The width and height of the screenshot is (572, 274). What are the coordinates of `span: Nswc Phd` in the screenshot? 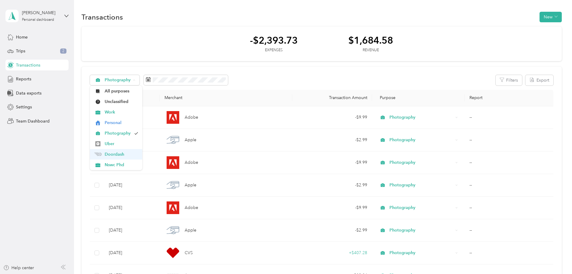 It's located at (121, 164).